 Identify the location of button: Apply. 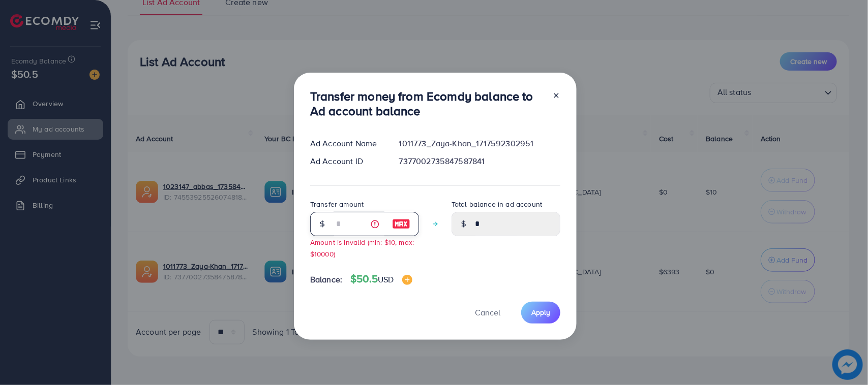
(541, 312).